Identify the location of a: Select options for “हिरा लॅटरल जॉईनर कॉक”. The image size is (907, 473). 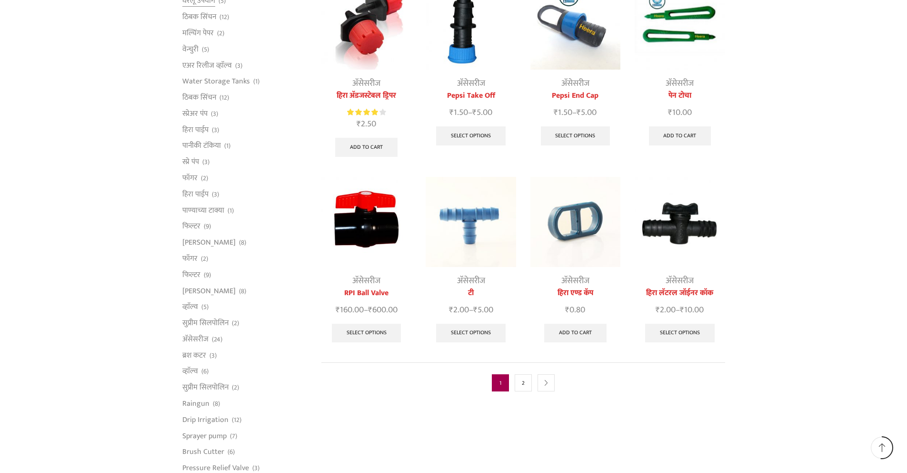
(680, 333).